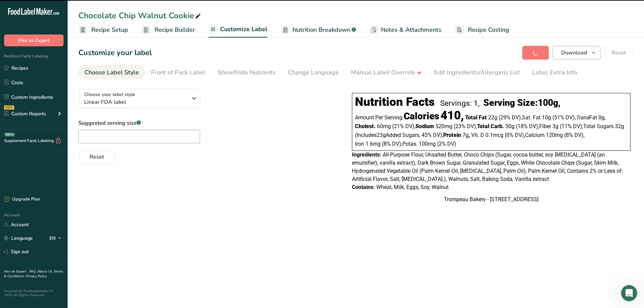  I want to click on div: Label Extra Info, so click(554, 72).